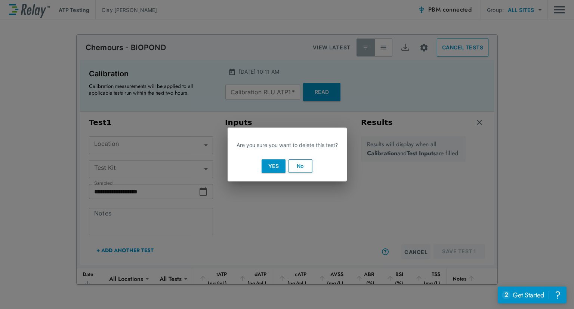 Image resolution: width=574 pixels, height=309 pixels. What do you see at coordinates (274, 166) in the screenshot?
I see `button: Yes` at bounding box center [274, 166].